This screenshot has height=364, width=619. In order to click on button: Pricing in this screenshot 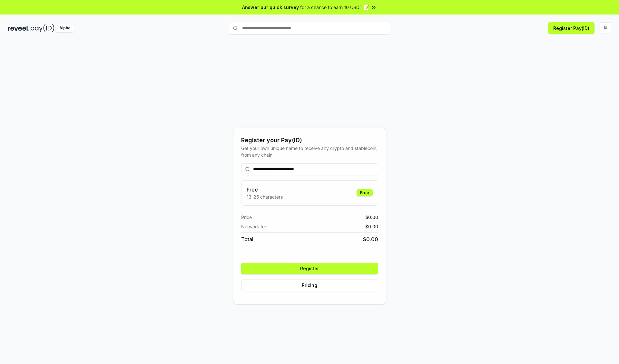, I will do `click(310, 285)`.